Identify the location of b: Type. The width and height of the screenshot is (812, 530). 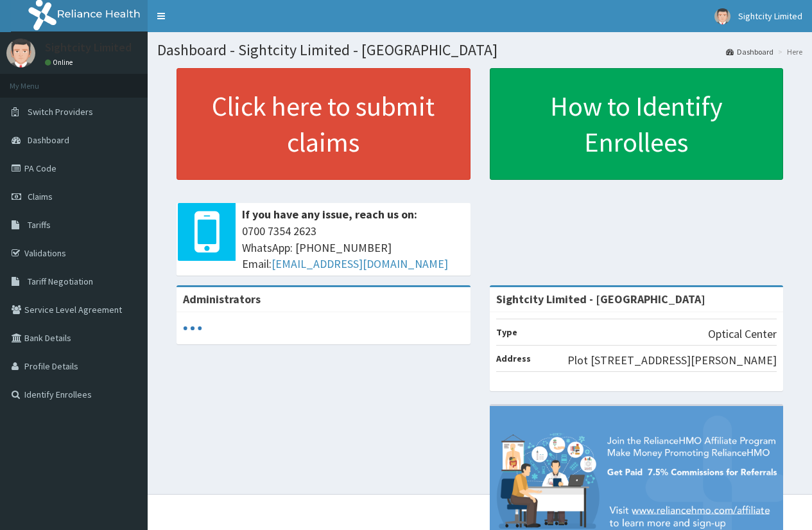
(506, 332).